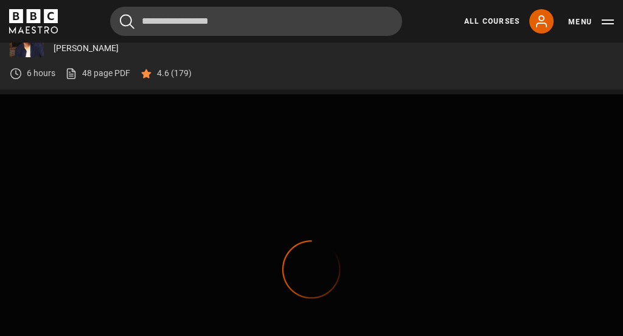 This screenshot has height=336, width=623. What do you see at coordinates (256, 21) in the screenshot?
I see `input: Search` at bounding box center [256, 21].